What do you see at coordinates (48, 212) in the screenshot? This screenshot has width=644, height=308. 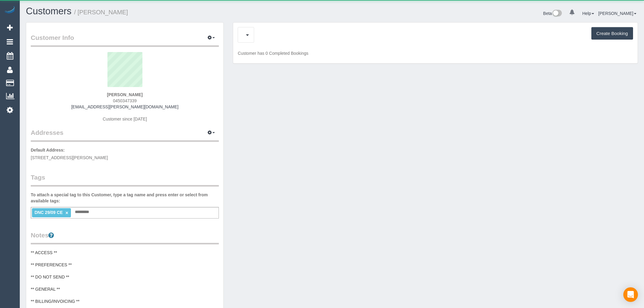 I see `span: DNC 29/09 CE` at bounding box center [48, 212].